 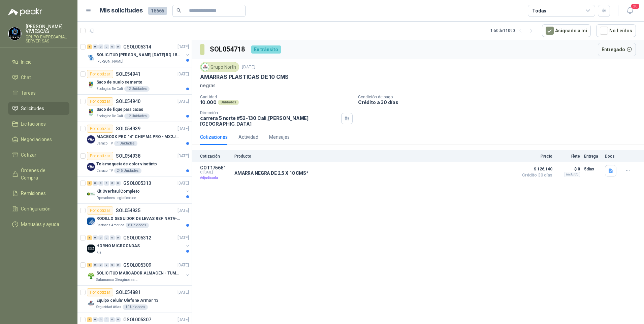 I want to click on p: Cantidad, so click(x=276, y=97).